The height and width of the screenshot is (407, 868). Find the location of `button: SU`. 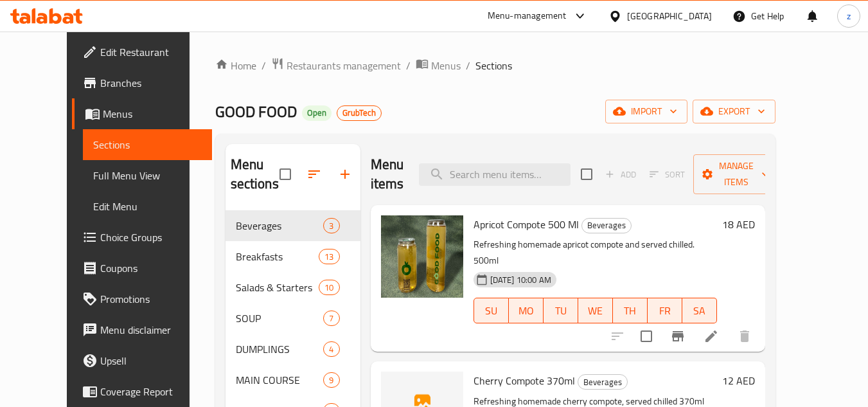

button: SU is located at coordinates (491, 310).